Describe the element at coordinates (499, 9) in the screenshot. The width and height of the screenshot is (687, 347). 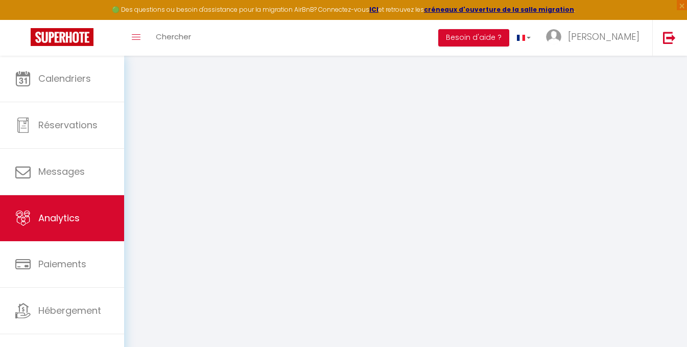
I see `strong: créneaux d'ouverture de la salle migration` at that location.